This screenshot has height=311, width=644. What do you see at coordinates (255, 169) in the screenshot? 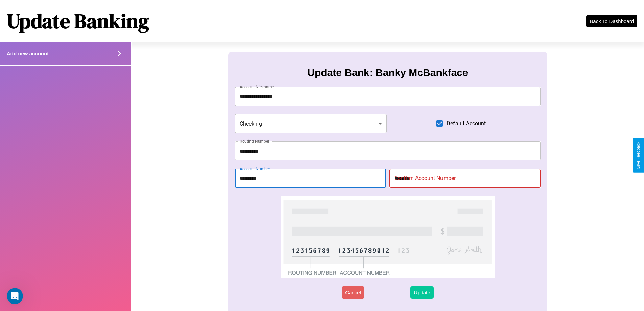
I see `label: Account Number` at bounding box center [255, 169].